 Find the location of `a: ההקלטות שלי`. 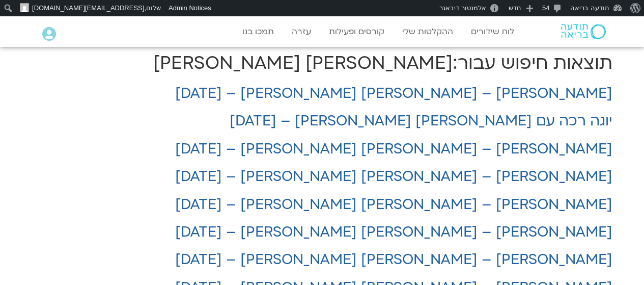

a: ההקלטות שלי is located at coordinates (428, 31).